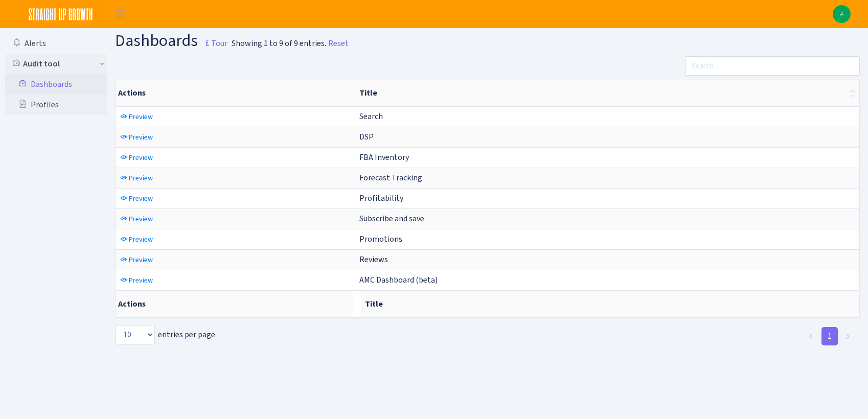 This screenshot has height=419, width=868. Describe the element at coordinates (212, 41) in the screenshot. I see `a: Tour` at that location.